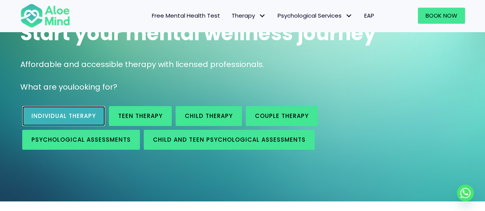 This screenshot has height=211, width=485. Describe the element at coordinates (442, 15) in the screenshot. I see `span: Book Now` at that location.